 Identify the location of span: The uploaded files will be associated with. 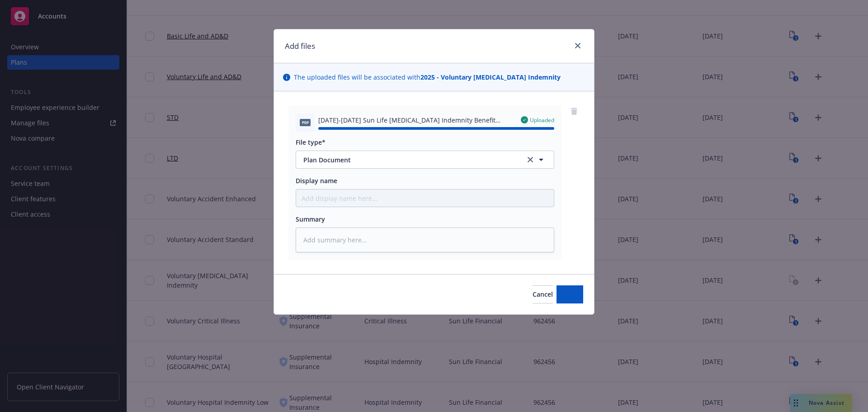
(427, 76).